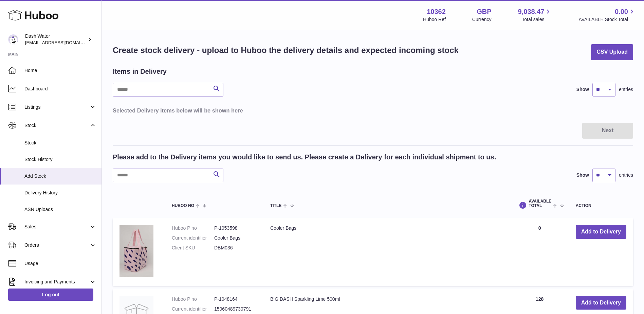 The width and height of the screenshot is (644, 314). What do you see at coordinates (434, 20) in the screenshot?
I see `div: Huboo Ref` at bounding box center [434, 20].